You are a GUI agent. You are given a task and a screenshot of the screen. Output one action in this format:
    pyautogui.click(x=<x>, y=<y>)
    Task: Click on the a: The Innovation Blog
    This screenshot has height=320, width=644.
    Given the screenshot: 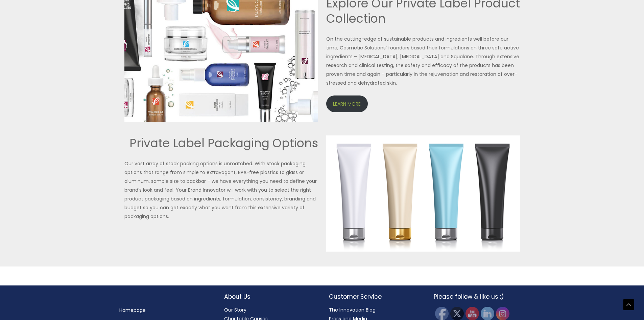 What is the action you would take?
    pyautogui.click(x=352, y=310)
    